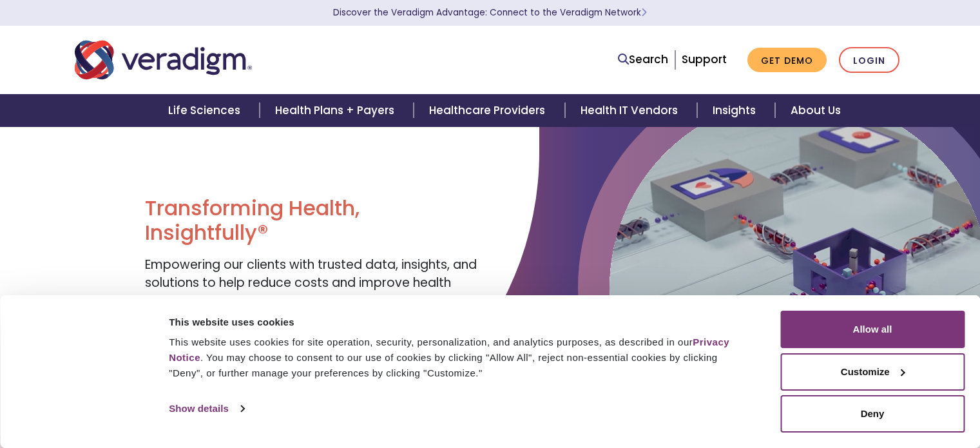  Describe the element at coordinates (704, 59) in the screenshot. I see `a: Support` at that location.